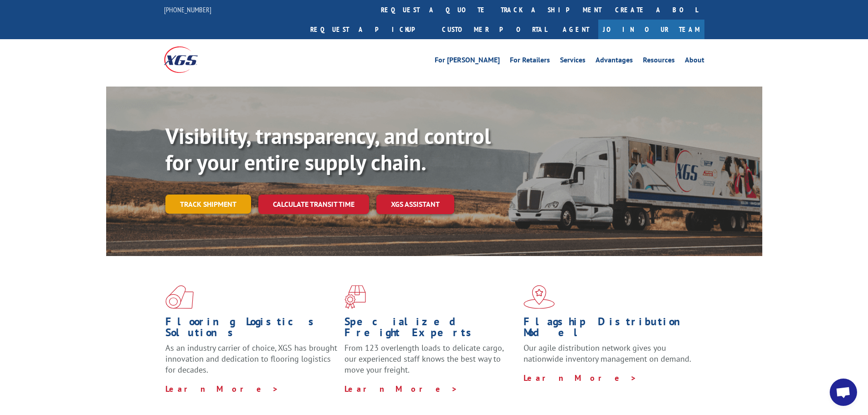 This screenshot has height=415, width=868. I want to click on div: Open chat, so click(843, 392).